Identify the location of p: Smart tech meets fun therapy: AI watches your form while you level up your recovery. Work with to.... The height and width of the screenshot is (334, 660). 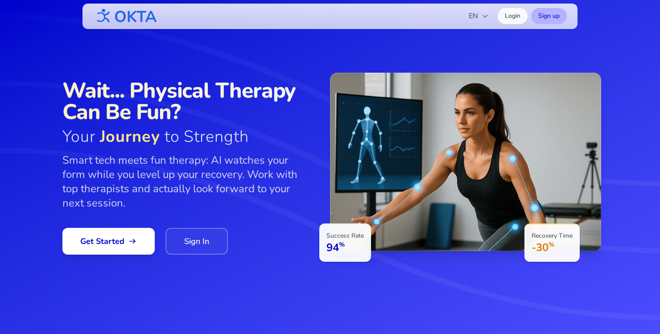
(187, 182).